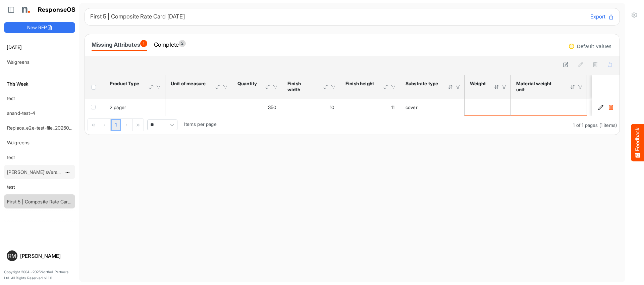 This screenshot has width=644, height=285. What do you see at coordinates (393, 107) in the screenshot?
I see `span: 11` at bounding box center [393, 107].